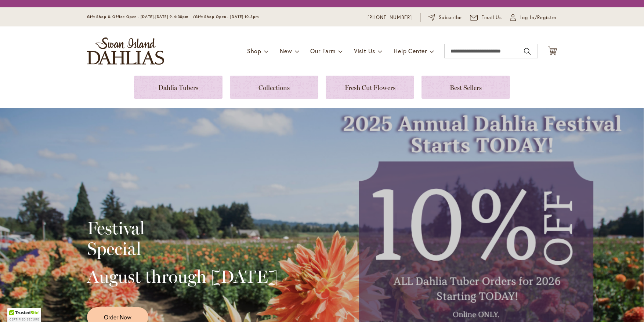 Image resolution: width=644 pixels, height=322 pixels. Describe the element at coordinates (117, 317) in the screenshot. I see `span: Order Now` at that location.